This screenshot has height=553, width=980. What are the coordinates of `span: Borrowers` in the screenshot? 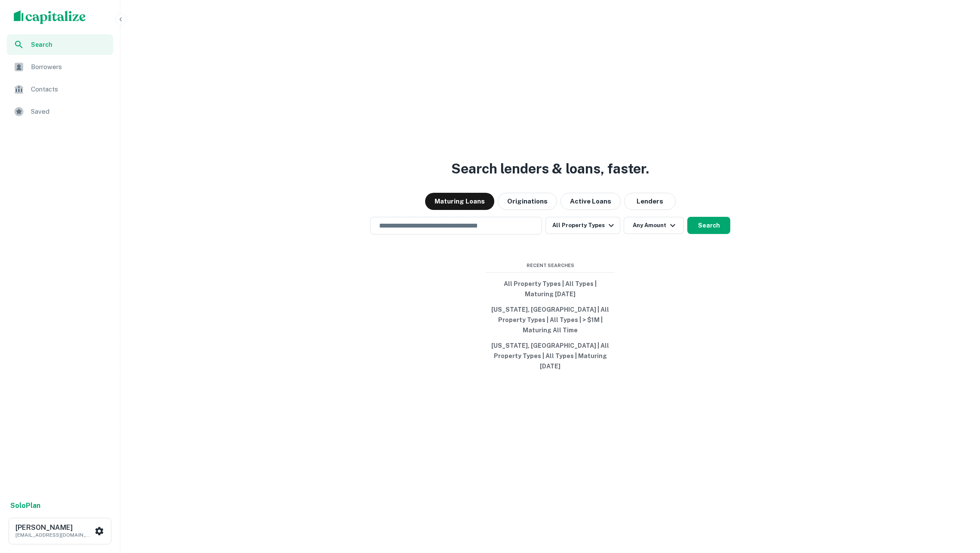 It's located at (69, 67).